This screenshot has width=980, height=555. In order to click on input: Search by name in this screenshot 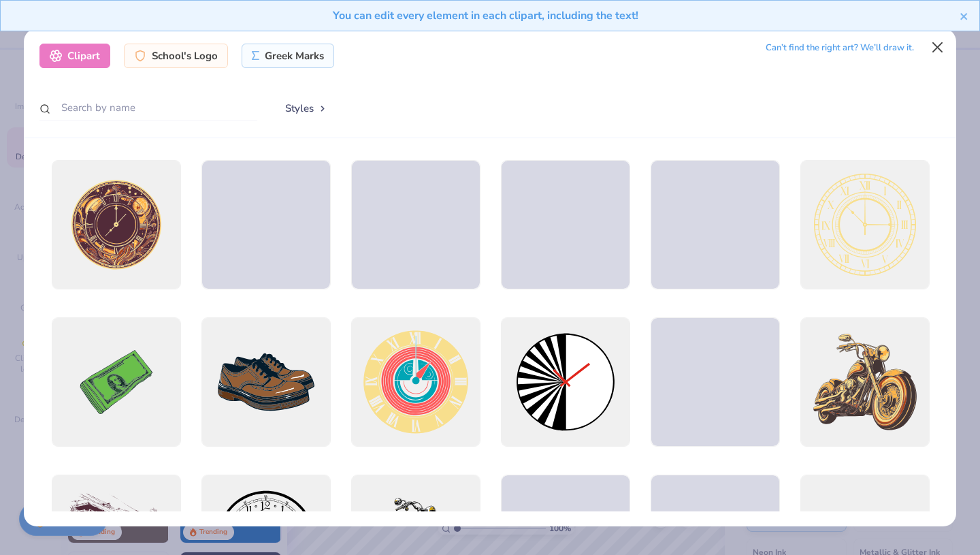, I will do `click(148, 107)`.